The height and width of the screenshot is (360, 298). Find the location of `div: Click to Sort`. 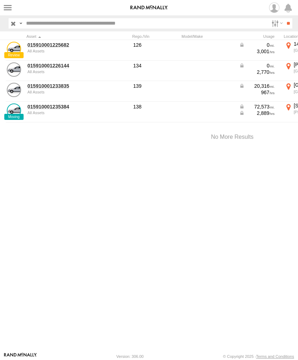

div: Click to Sort is located at coordinates (62, 36).